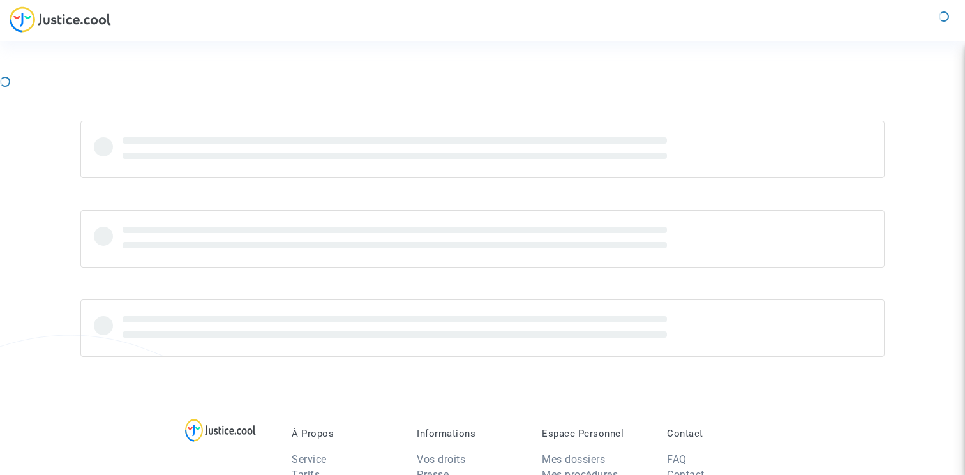 Image resolution: width=965 pixels, height=475 pixels. Describe the element at coordinates (60, 19) in the screenshot. I see `img: jc-logo.svg` at that location.